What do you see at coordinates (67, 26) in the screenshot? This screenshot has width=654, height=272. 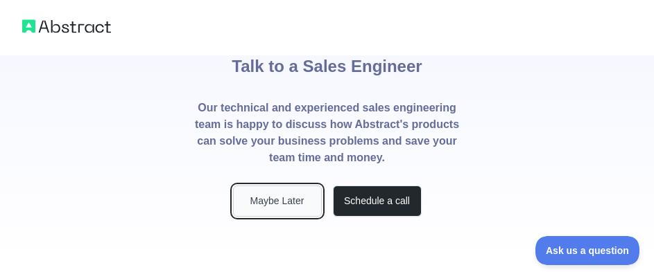 I see `img: Abstract logo` at bounding box center [67, 26].